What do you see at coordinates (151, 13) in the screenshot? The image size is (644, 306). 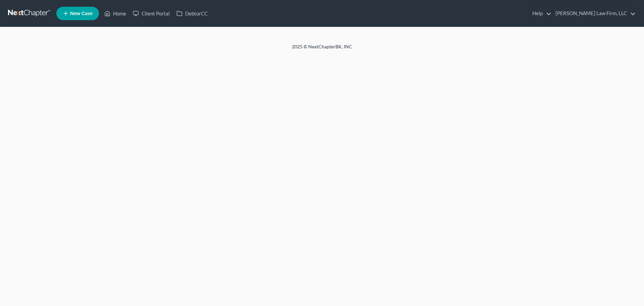 I see `a: Client Portal` at bounding box center [151, 13].